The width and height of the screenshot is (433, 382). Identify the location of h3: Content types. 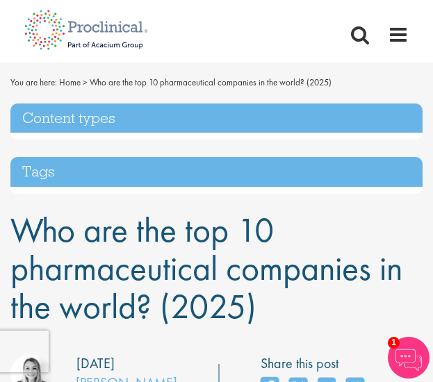
(216, 118).